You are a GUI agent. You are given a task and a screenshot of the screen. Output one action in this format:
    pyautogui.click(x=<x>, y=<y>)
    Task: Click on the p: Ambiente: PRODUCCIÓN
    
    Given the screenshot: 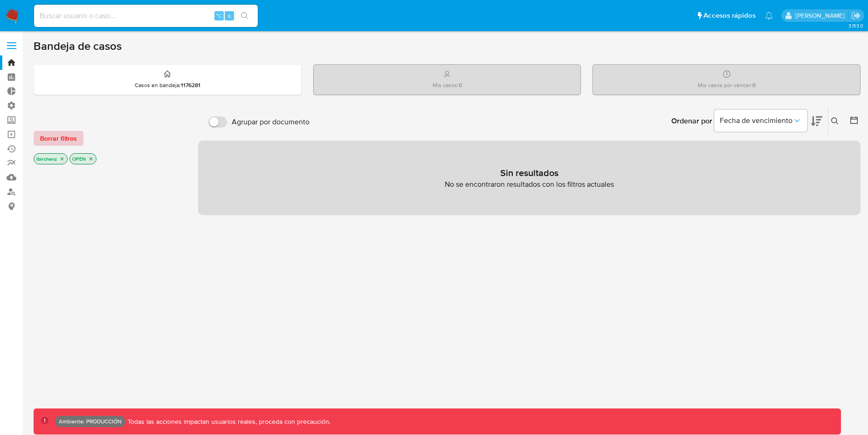 What is the action you would take?
    pyautogui.click(x=90, y=421)
    